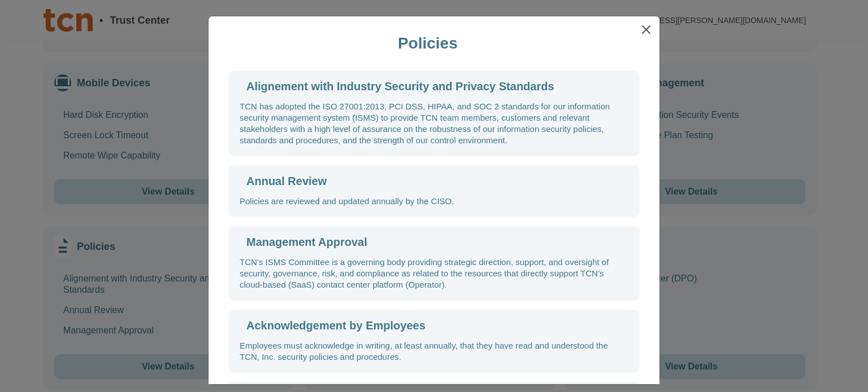 Image resolution: width=868 pixels, height=392 pixels. What do you see at coordinates (346, 202) in the screenshot?
I see `div: Policies are reviewed and updated annually by the CISO.` at bounding box center [346, 202].